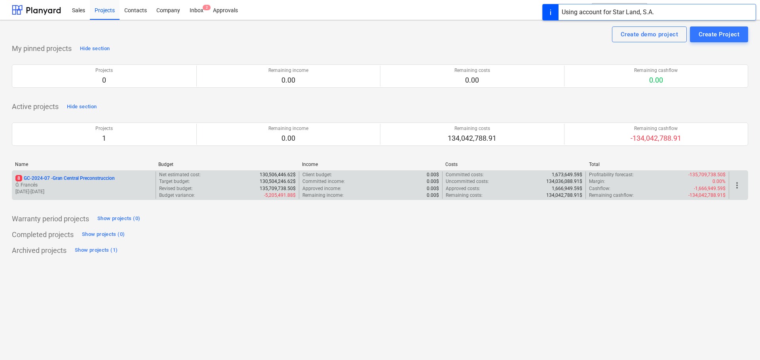 The width and height of the screenshot is (760, 360). I want to click on p: 135,709,738.50$, so click(277, 189).